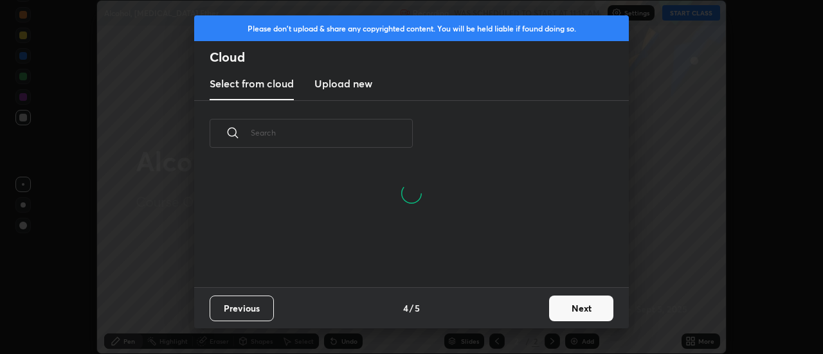 The height and width of the screenshot is (354, 823). I want to click on h4: 5, so click(417, 308).